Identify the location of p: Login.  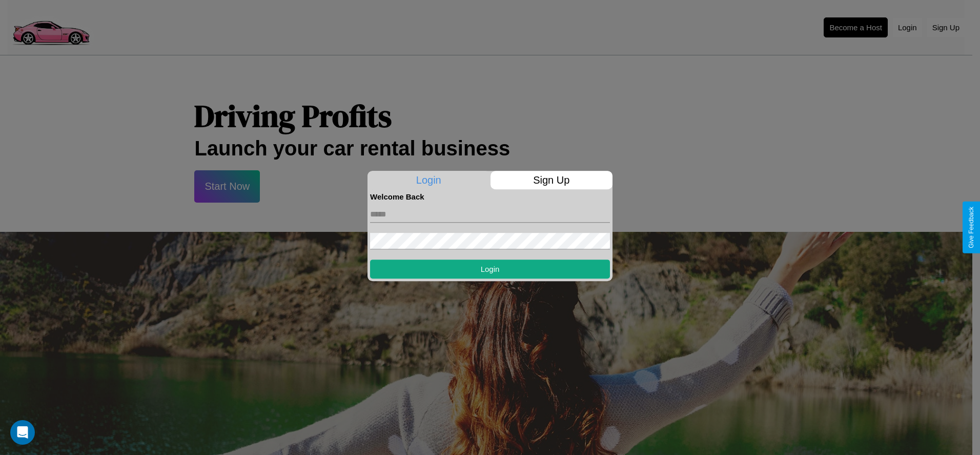
(429, 180).